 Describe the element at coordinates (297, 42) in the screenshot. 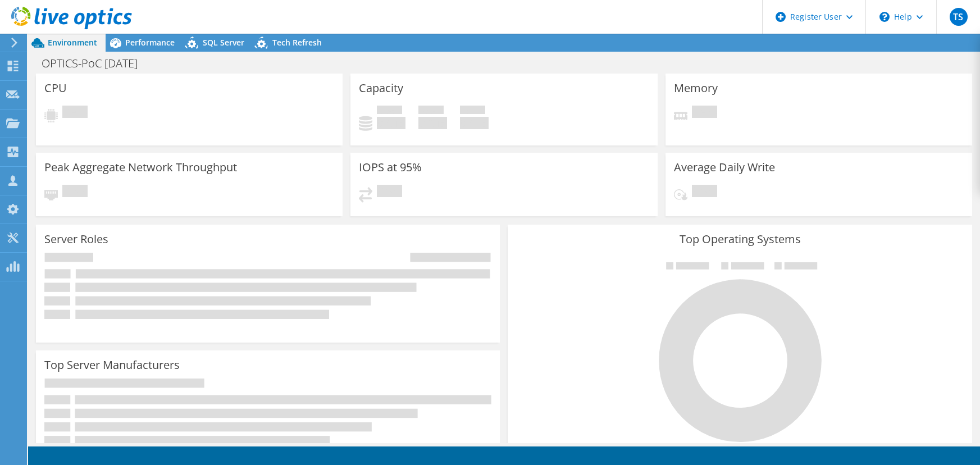

I see `span: Tech Refresh` at that location.